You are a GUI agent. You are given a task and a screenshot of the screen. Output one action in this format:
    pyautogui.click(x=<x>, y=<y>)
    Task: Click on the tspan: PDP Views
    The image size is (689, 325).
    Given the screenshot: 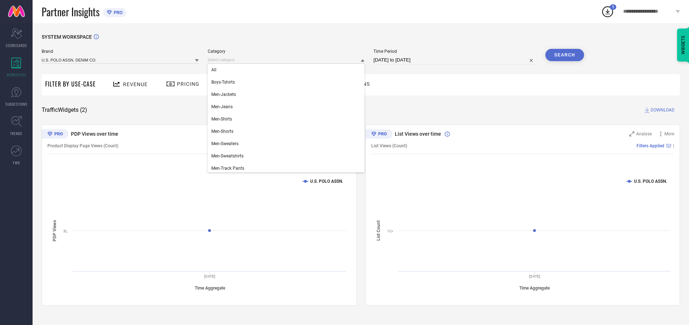 What is the action you would take?
    pyautogui.click(x=55, y=230)
    